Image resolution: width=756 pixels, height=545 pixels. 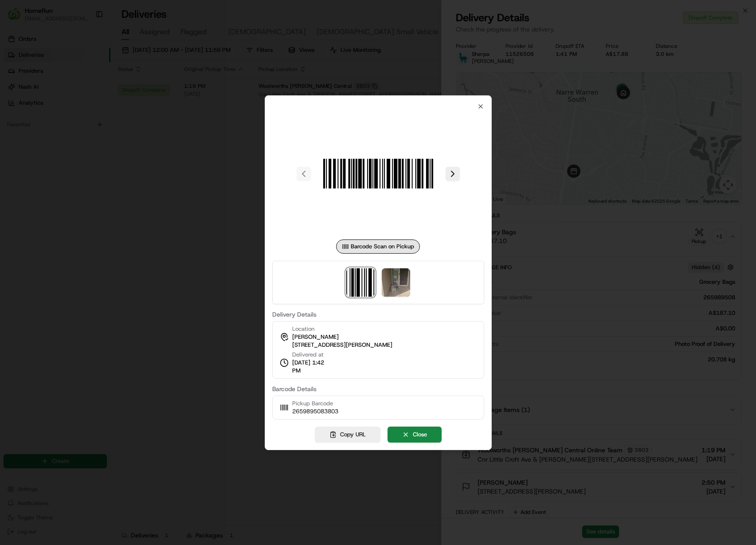 I want to click on label: Delivery Details, so click(x=378, y=315).